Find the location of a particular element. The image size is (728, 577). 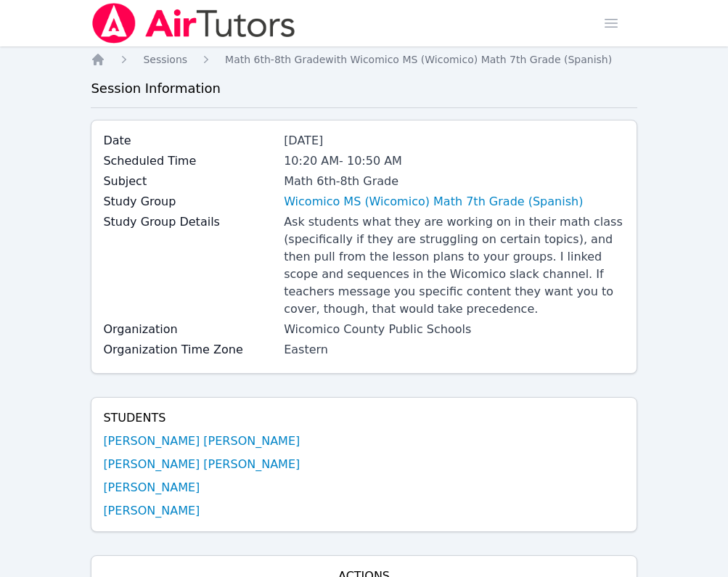

nav: Breadcrumb is located at coordinates (364, 60).